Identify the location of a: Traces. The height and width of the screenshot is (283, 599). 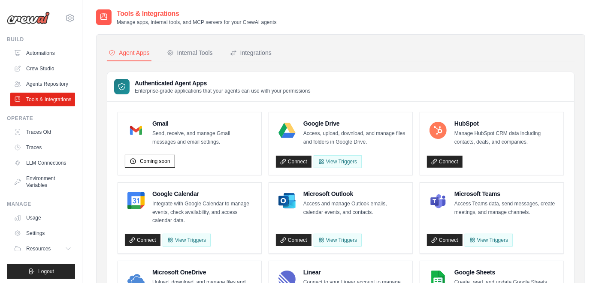
(42, 148).